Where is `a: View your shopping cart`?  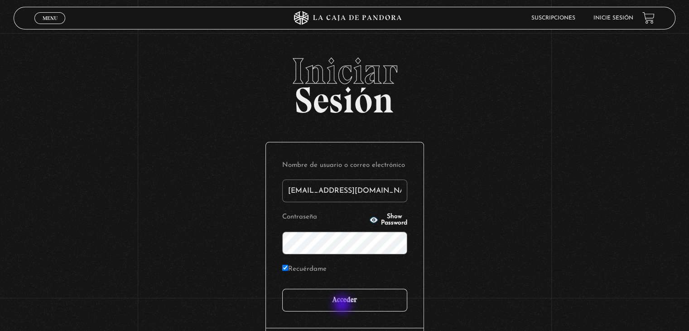
a: View your shopping cart is located at coordinates (649, 18).